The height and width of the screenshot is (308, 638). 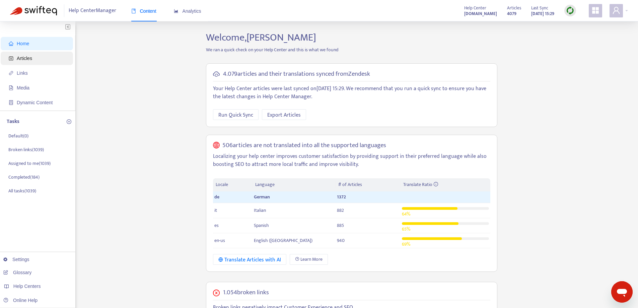 I want to click on span: es, so click(x=216, y=225).